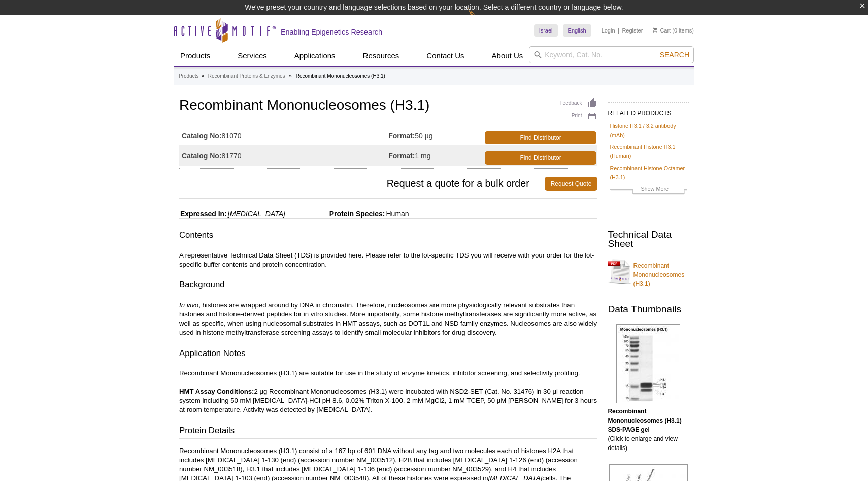 The width and height of the screenshot is (868, 481). What do you see at coordinates (340, 75) in the screenshot?
I see `li: Recombinant Mononucleosomes (H3.1)` at bounding box center [340, 75].